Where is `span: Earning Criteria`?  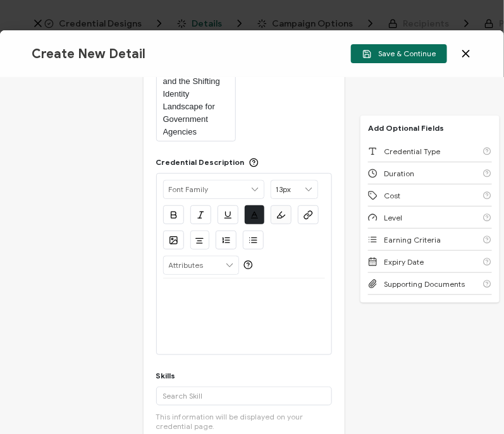
span: Earning Criteria is located at coordinates (412, 240).